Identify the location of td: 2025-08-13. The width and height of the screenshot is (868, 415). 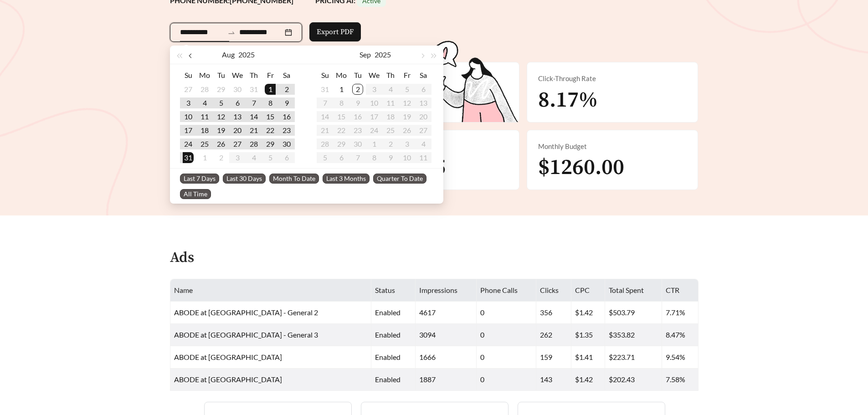
(237, 117).